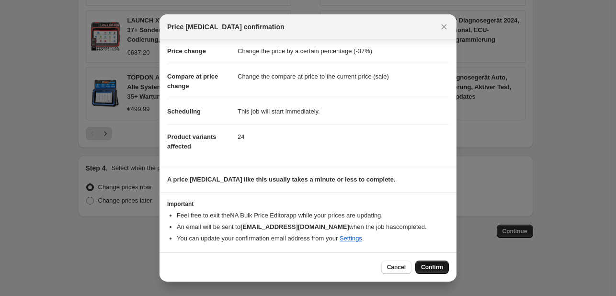 Image resolution: width=616 pixels, height=296 pixels. Describe the element at coordinates (343, 111) in the screenshot. I see `dd: This job will start immediately.` at that location.